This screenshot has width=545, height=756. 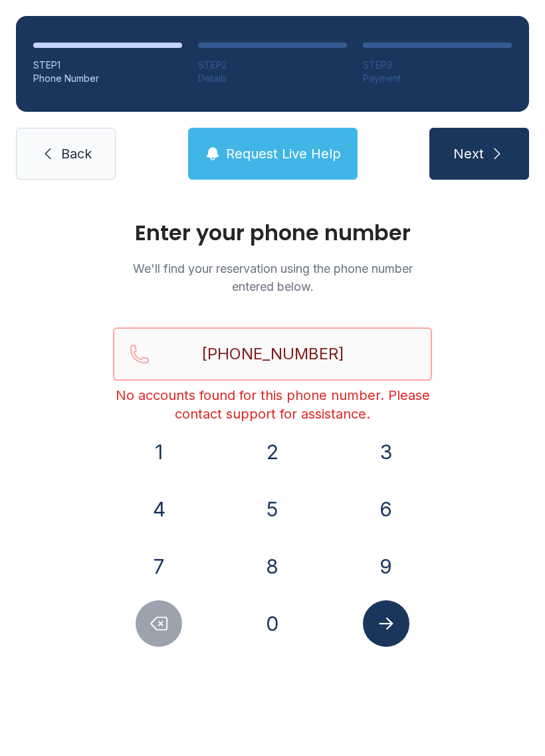 What do you see at coordinates (437, 78) in the screenshot?
I see `div: Payment` at bounding box center [437, 78].